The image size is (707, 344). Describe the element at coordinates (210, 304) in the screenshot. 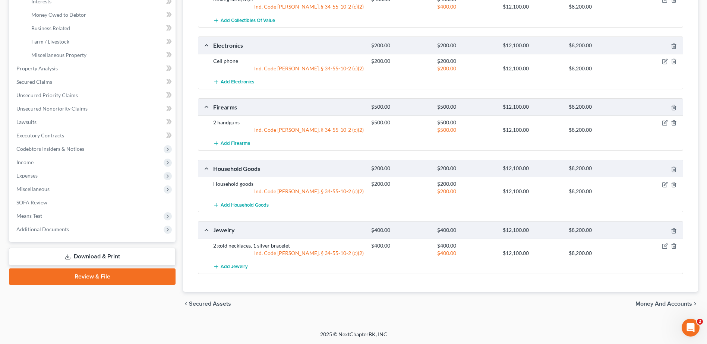

I see `span: Secured Assets` at that location.